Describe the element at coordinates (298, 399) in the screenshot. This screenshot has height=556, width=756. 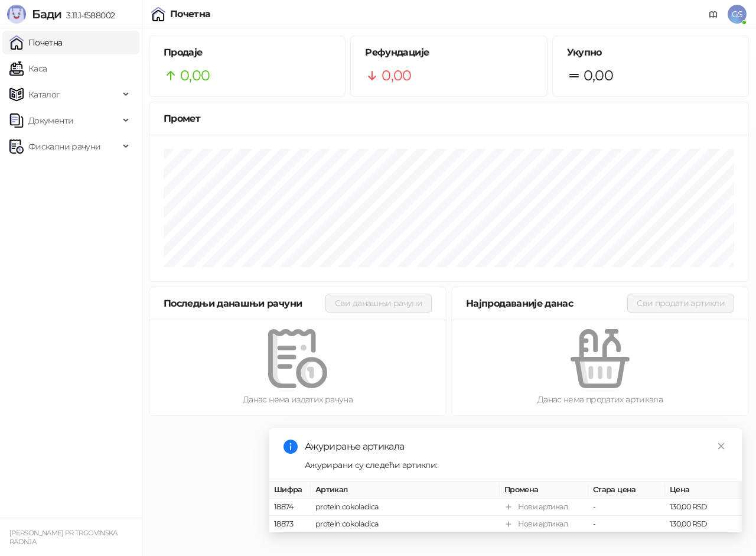
I see `div: Данас нема издатих рачуна` at that location.